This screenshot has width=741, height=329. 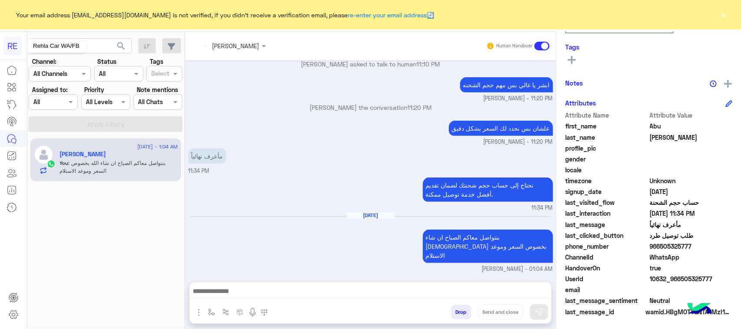 I want to click on span: email, so click(x=607, y=290).